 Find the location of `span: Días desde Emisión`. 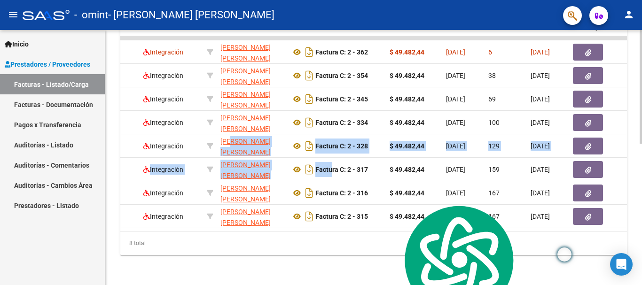

span: Días desde Emisión is located at coordinates (516, 21).